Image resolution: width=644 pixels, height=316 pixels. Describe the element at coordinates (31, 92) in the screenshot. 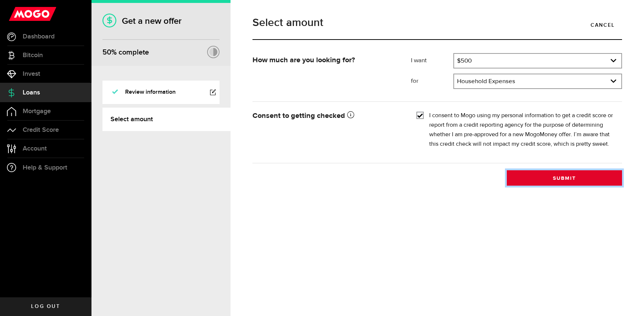

I see `span: Loans` at that location.